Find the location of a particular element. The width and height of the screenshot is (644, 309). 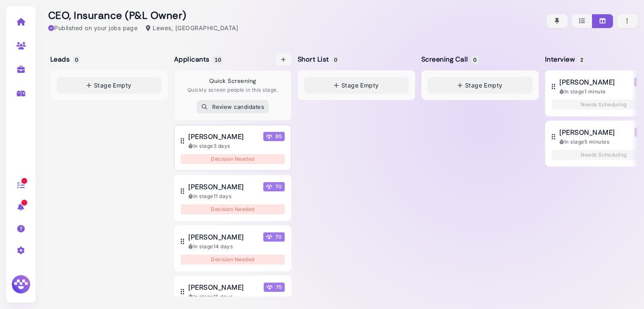

div: Review candidates is located at coordinates (233, 106).